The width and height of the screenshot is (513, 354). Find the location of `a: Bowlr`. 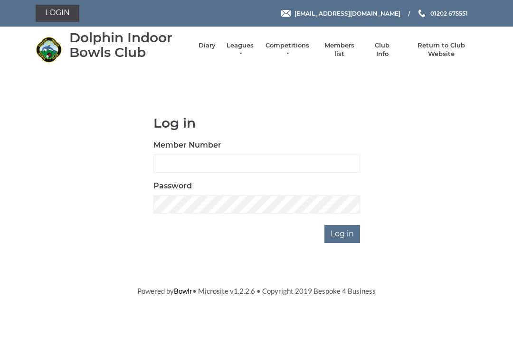

a: Bowlr is located at coordinates (183, 291).